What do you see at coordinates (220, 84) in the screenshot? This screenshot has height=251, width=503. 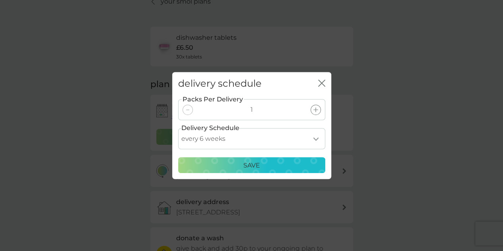 I see `h2: delivery schedule` at bounding box center [220, 84].